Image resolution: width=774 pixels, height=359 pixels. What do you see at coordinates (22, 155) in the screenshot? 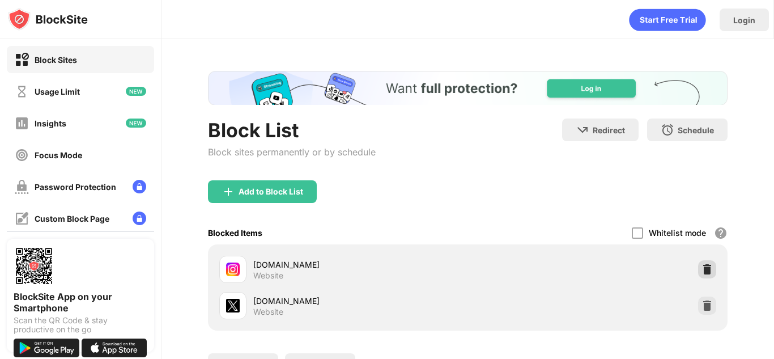
I see `img: focus-off.svg` at bounding box center [22, 155].